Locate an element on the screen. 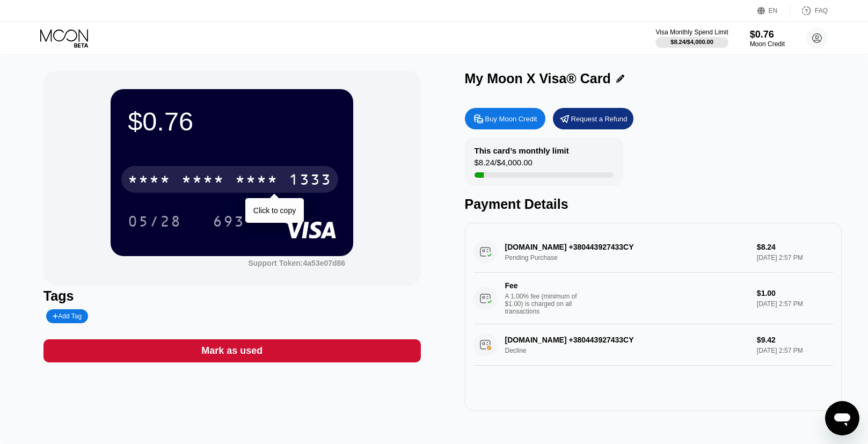  div: Support Token: 4a53e07d86 is located at coordinates (296, 263).